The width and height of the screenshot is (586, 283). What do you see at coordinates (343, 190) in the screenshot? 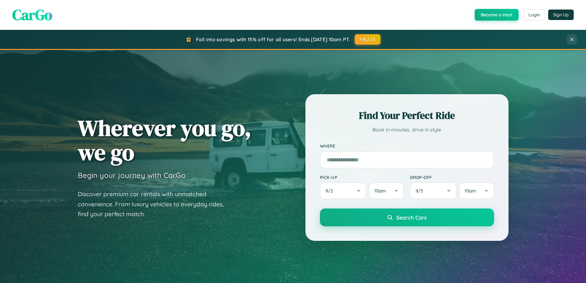
I see `button: 9/2` at bounding box center [343, 190].